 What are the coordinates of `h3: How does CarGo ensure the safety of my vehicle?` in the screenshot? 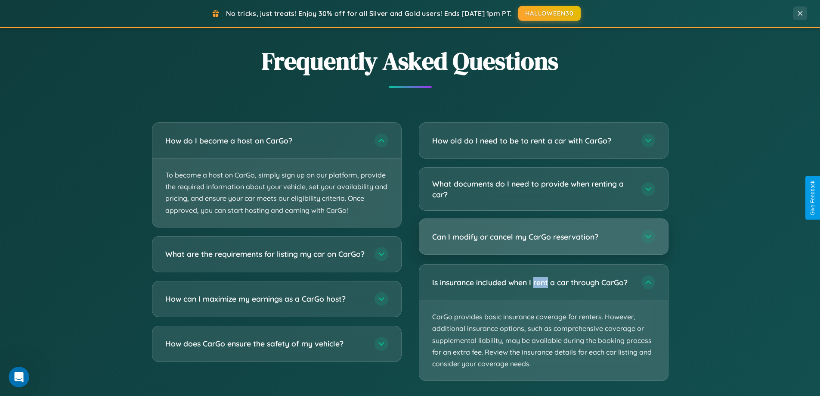 It's located at (266, 343).